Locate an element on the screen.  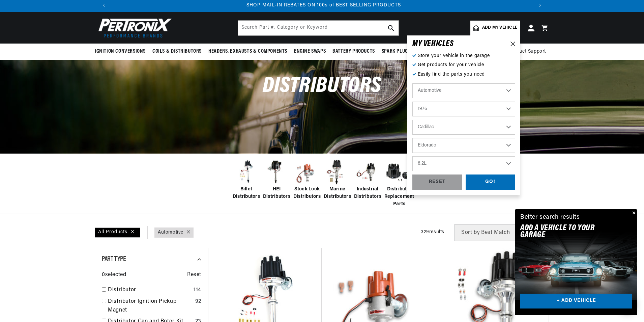
span: Distributors is located at coordinates (322, 86).